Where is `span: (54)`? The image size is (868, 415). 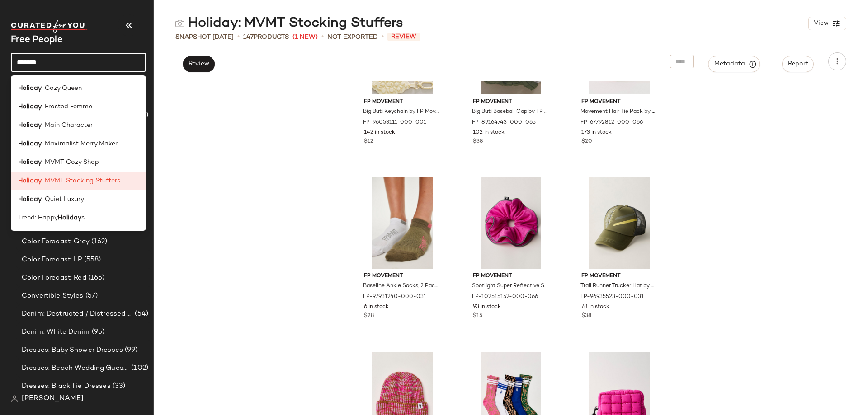
span: (54) is located at coordinates (141, 314).